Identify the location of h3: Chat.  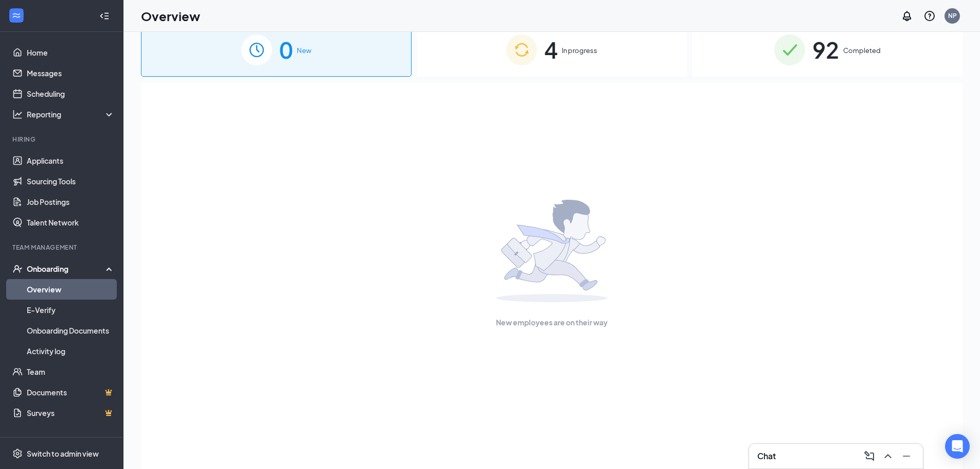
(767, 456).